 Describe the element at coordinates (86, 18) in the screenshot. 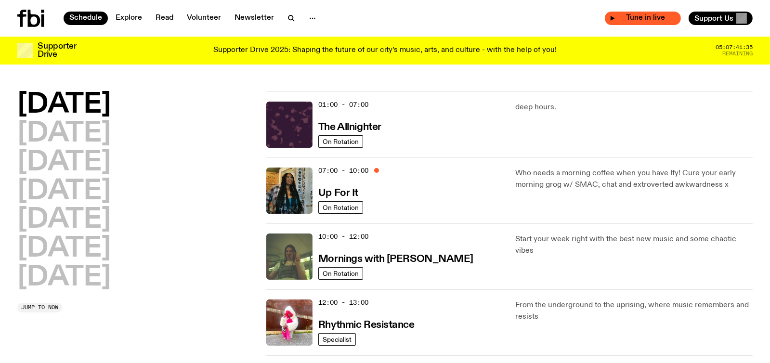

I see `a: Schedule` at that location.